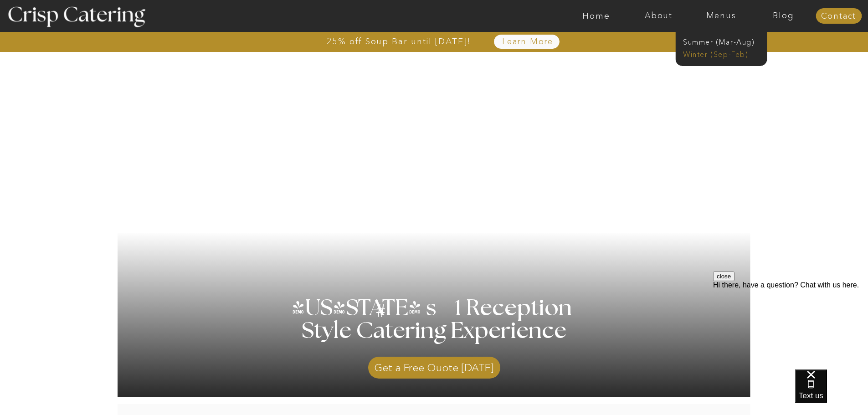 The width and height of the screenshot is (868, 415). Describe the element at coordinates (724, 41) in the screenshot. I see `nav: Summer (Mar-Aug)` at that location.